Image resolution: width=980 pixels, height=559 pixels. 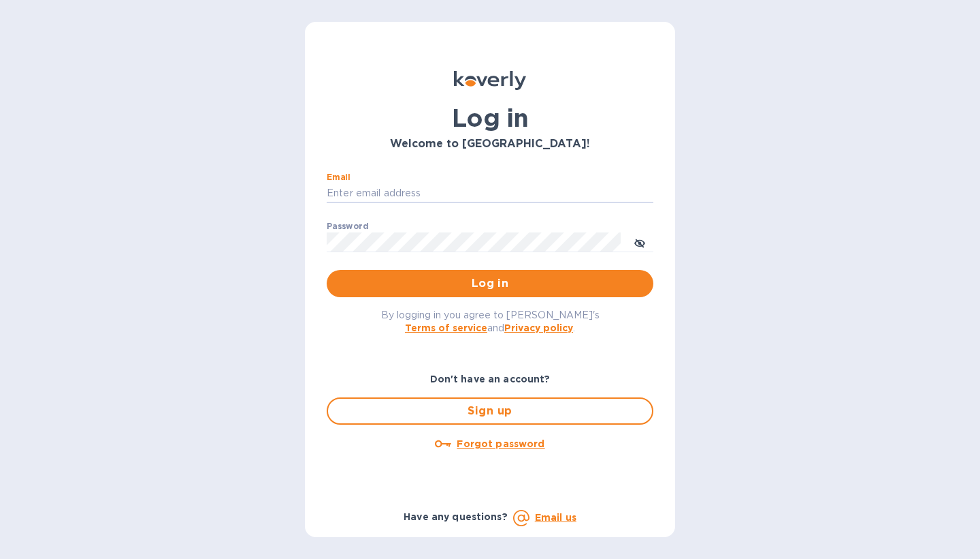 I want to click on label: Password, so click(x=347, y=226).